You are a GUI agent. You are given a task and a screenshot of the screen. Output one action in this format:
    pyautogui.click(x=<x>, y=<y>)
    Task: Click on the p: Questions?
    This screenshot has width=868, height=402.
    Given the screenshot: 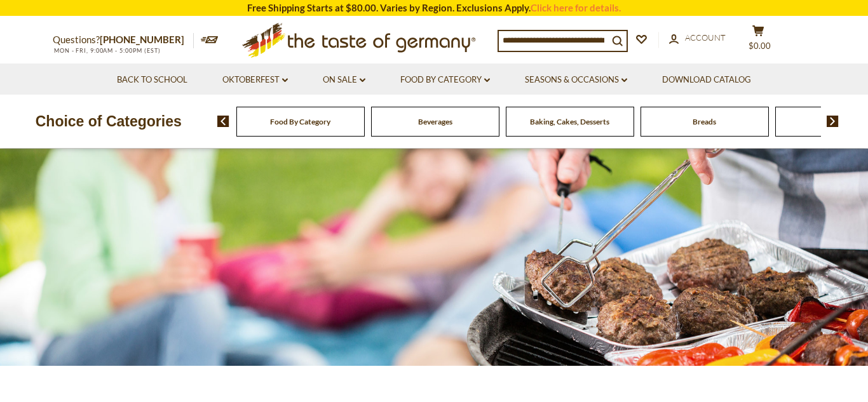 What is the action you would take?
    pyautogui.click(x=124, y=40)
    